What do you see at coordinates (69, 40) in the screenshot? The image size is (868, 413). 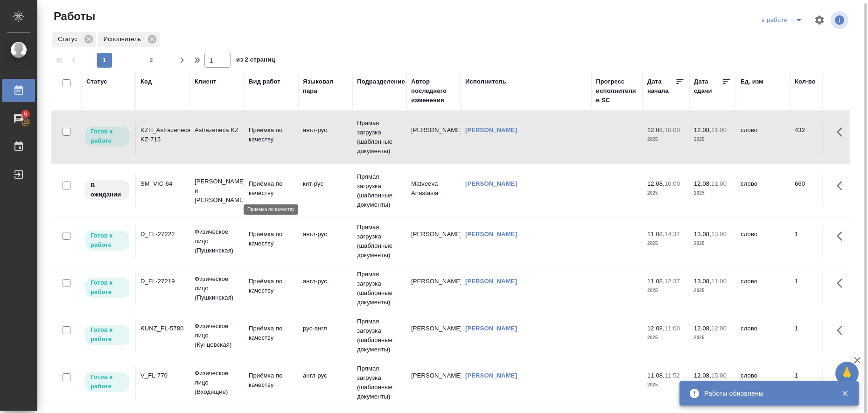 I see `p: Статус` at bounding box center [69, 40].